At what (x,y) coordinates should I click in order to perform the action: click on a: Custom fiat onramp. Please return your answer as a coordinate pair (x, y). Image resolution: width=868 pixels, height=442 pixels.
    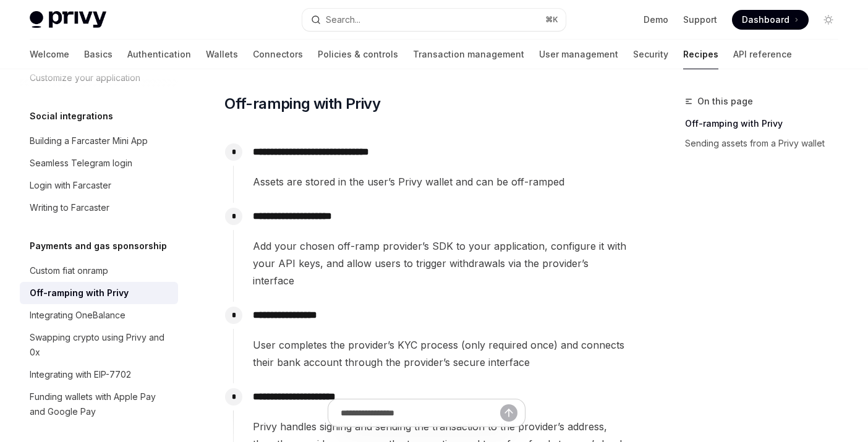
    Looking at the image, I should click on (99, 270).